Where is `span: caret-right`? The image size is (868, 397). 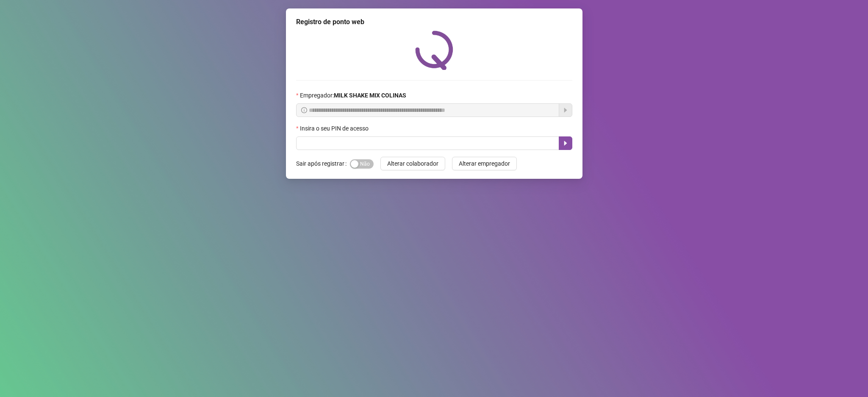 span: caret-right is located at coordinates (565, 144).